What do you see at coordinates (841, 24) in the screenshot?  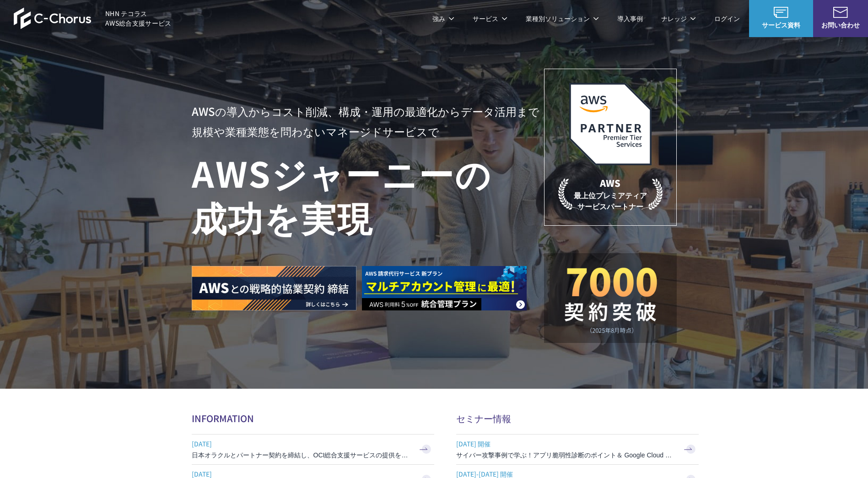 I see `span: お問い合わせ` at bounding box center [841, 24].